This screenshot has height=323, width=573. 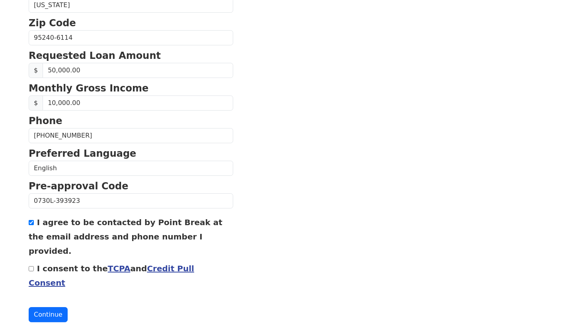 What do you see at coordinates (82, 154) in the screenshot?
I see `strong: Preferred Language` at bounding box center [82, 154].